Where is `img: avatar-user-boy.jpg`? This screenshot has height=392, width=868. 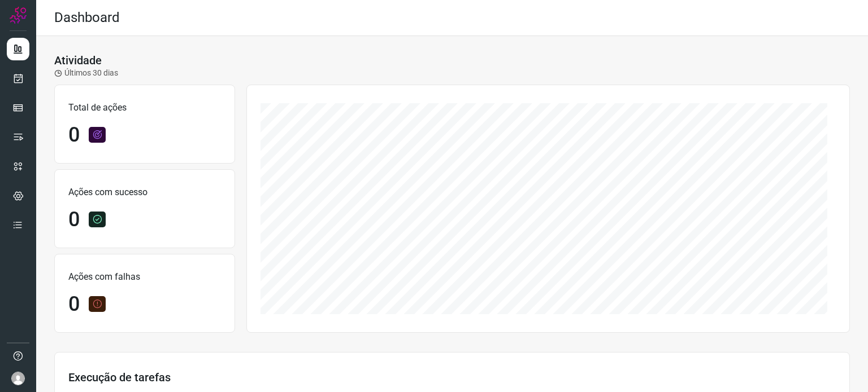 img: avatar-user-boy.jpg is located at coordinates (18, 379).